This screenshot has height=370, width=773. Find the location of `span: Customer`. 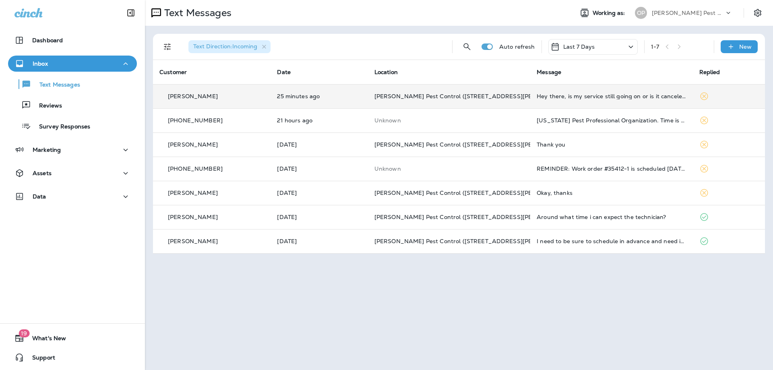

span: Customer is located at coordinates (173, 72).